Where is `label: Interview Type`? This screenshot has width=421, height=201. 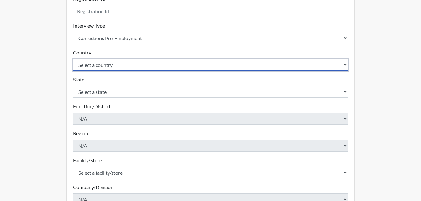 label: Interview Type is located at coordinates (89, 26).